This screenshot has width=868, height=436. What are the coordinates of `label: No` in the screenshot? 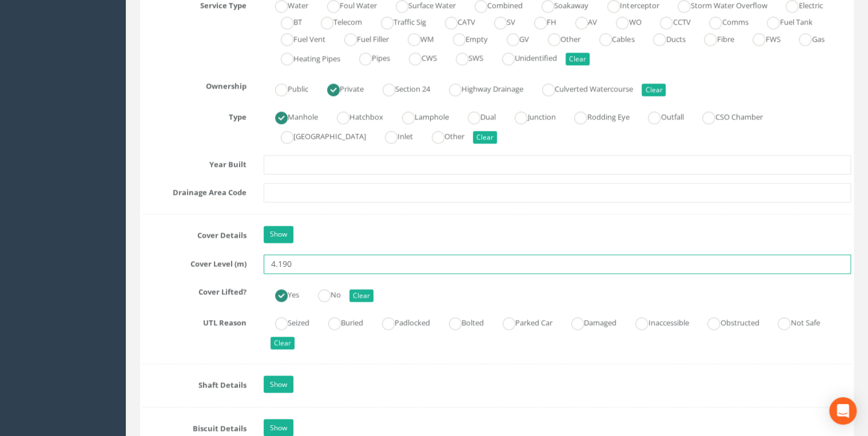 It's located at (324, 293).